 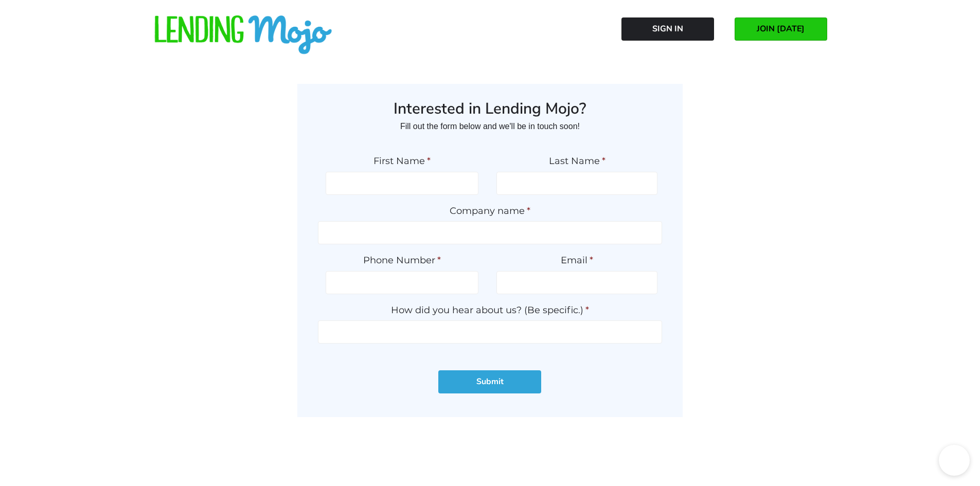 I want to click on a: Sign In, so click(x=668, y=29).